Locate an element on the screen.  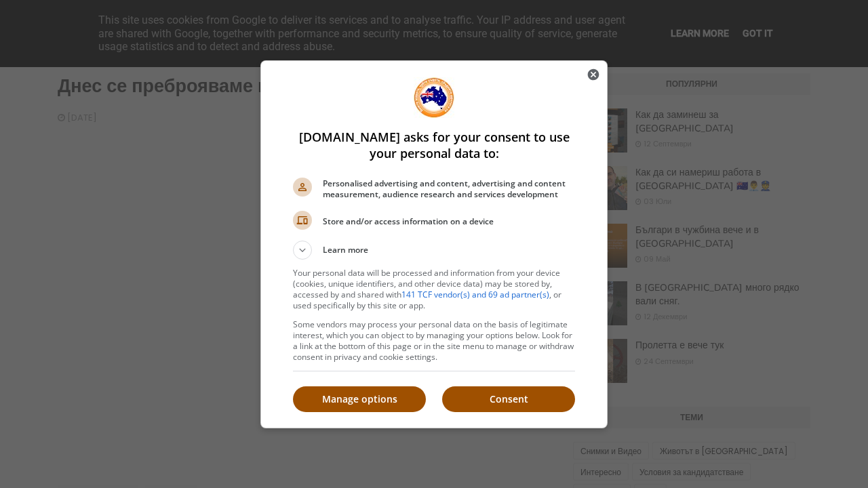
span: Store and/or access information on a device is located at coordinates (449, 222).